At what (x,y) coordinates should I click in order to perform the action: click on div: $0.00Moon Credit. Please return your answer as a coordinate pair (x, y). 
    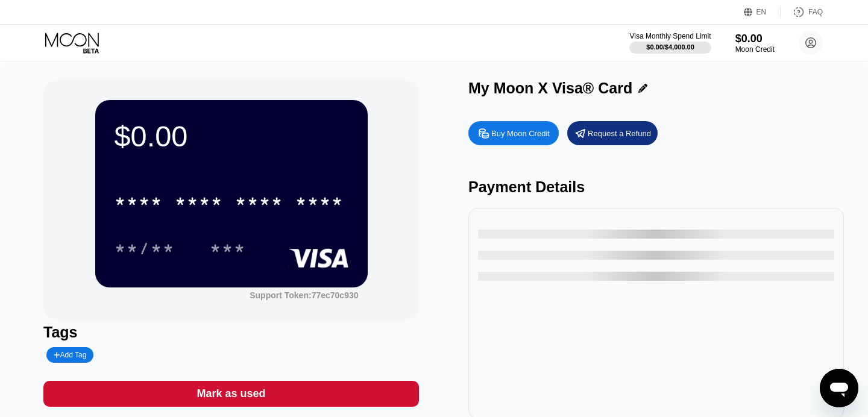
    Looking at the image, I should click on (755, 43).